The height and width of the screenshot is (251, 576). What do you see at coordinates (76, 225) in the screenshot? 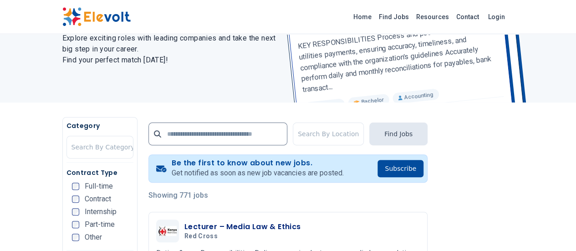
I see `input: Part-time` at bounding box center [76, 225].